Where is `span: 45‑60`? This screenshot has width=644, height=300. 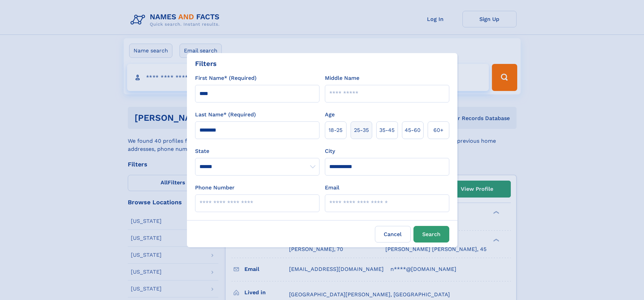 span: 45‑60 is located at coordinates (413, 130).